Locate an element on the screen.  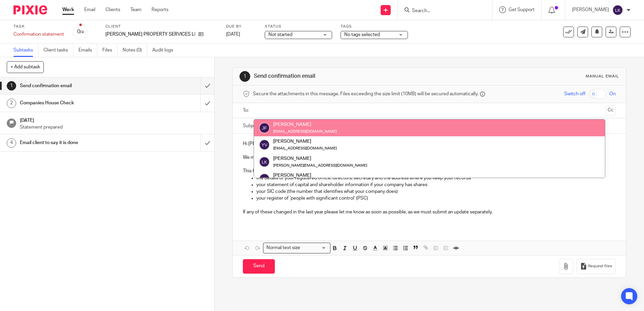
button: + Add subtask is located at coordinates (25, 67).